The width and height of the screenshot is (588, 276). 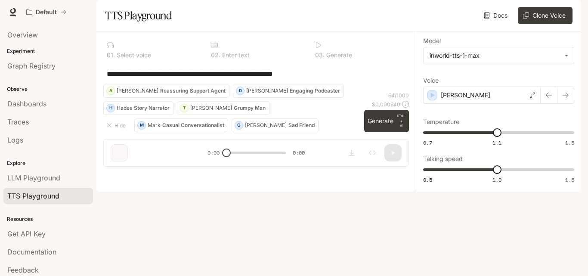 I want to click on span: 1.0, so click(x=497, y=180).